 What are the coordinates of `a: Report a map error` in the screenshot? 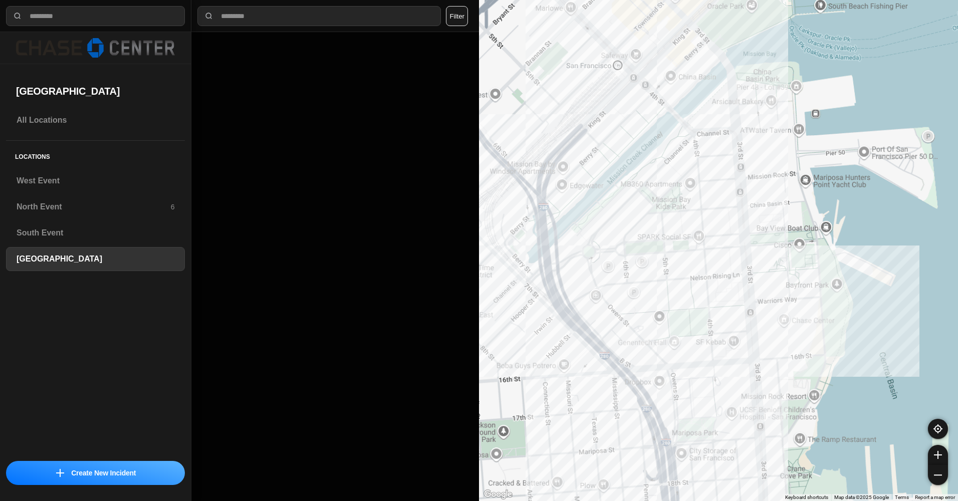 It's located at (935, 497).